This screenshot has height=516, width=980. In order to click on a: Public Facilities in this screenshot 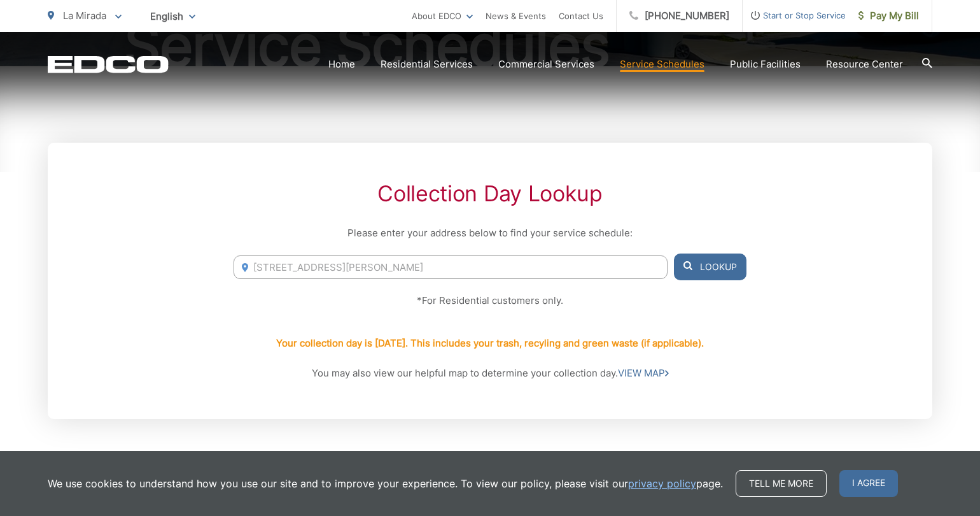, I will do `click(765, 64)`.